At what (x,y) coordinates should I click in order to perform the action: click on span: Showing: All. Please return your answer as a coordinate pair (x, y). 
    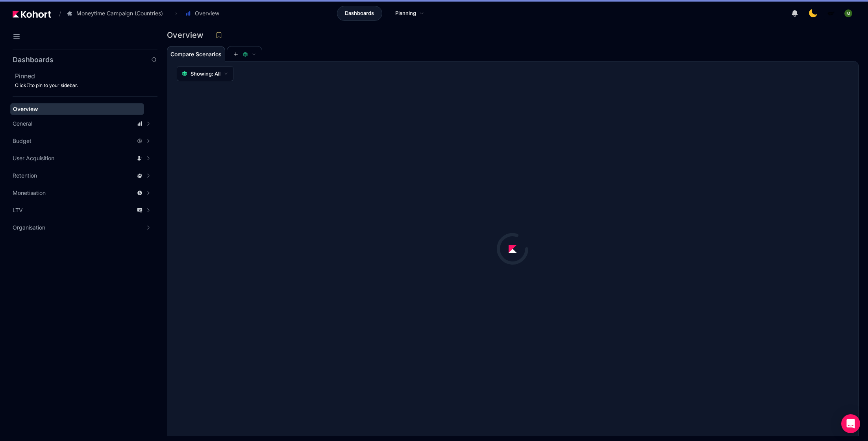
    Looking at the image, I should click on (205, 73).